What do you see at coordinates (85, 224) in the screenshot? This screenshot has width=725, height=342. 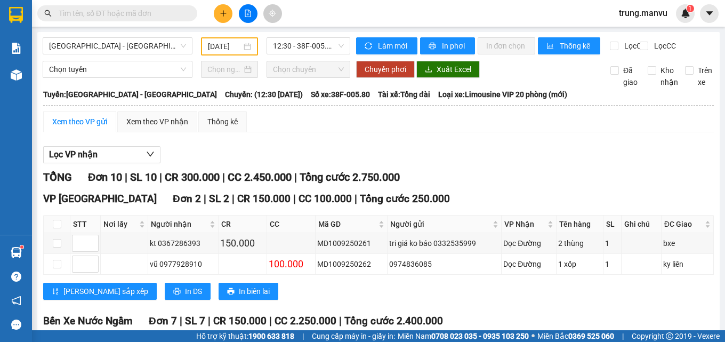 I see `th: STT` at bounding box center [85, 224].